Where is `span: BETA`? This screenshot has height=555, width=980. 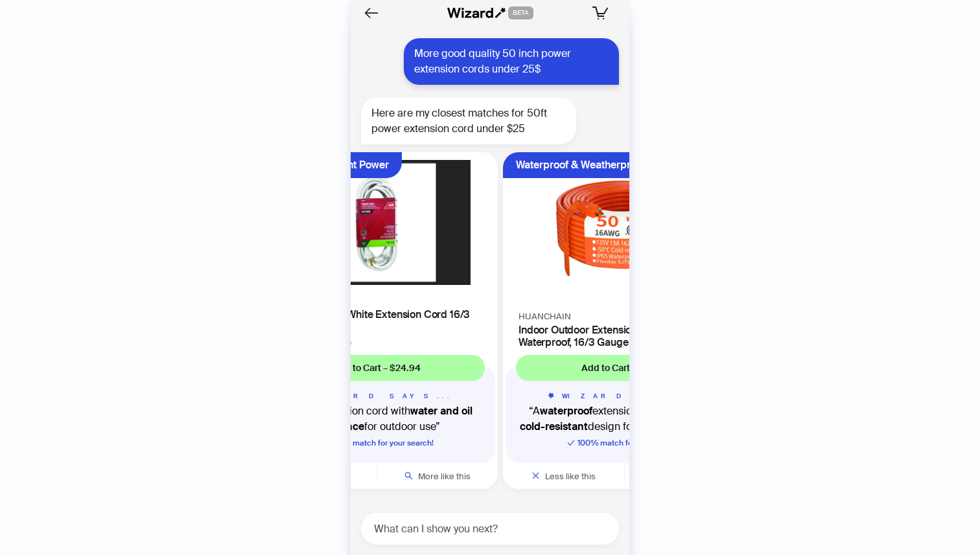 span: BETA is located at coordinates (521, 13).